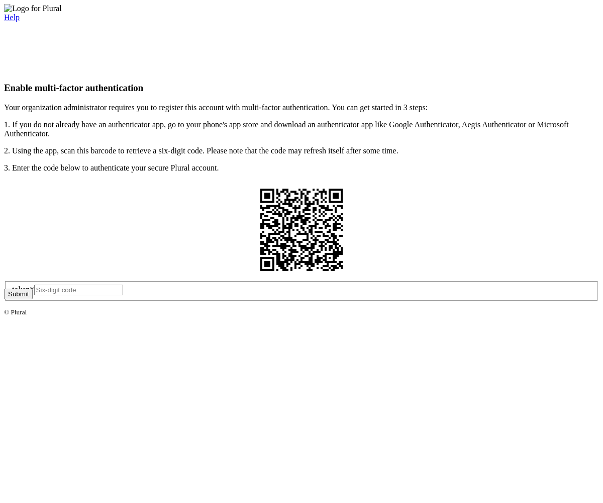  Describe the element at coordinates (23, 289) in the screenshot. I see `label: token` at that location.